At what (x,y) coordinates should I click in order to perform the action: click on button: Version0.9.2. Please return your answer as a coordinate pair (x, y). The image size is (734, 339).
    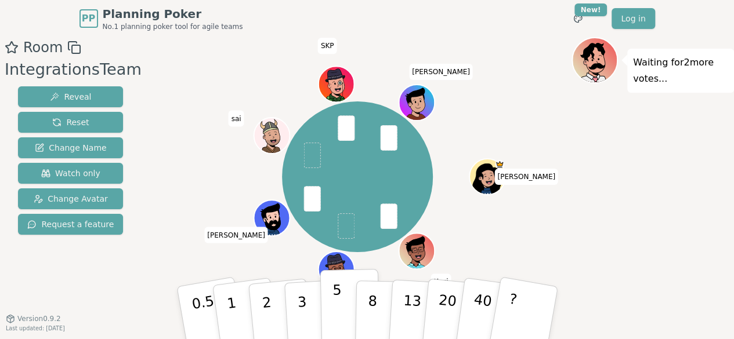
    Looking at the image, I should click on (33, 319).